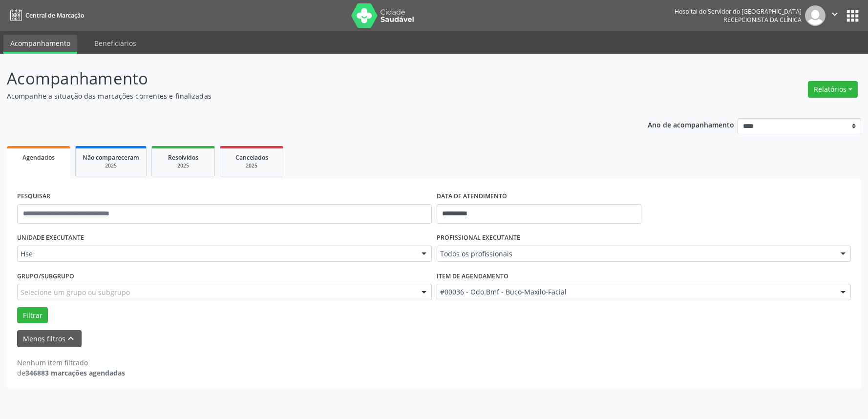  Describe the element at coordinates (635, 254) in the screenshot. I see `span: Todos os profissionais` at that location.